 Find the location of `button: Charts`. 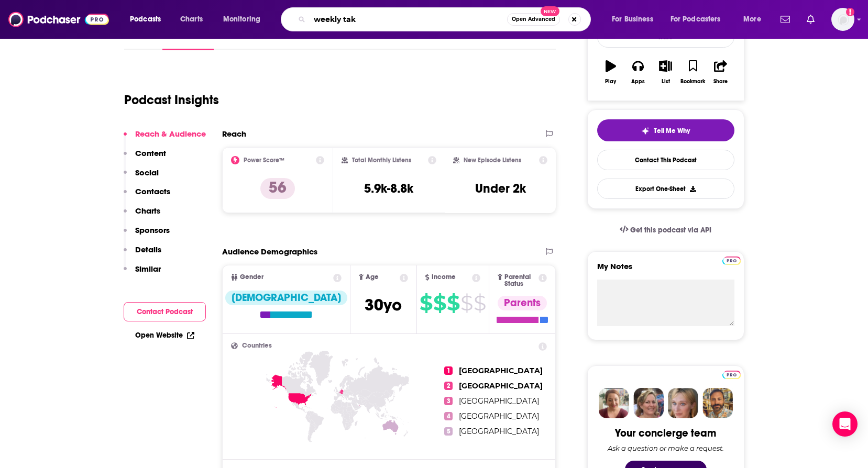

button: Charts is located at coordinates (142, 215).